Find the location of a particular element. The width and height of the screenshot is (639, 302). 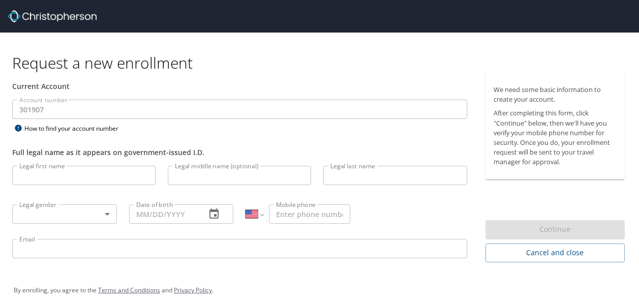

div: Full legal name as it appears on government-issued I.D. is located at coordinates (239, 152).